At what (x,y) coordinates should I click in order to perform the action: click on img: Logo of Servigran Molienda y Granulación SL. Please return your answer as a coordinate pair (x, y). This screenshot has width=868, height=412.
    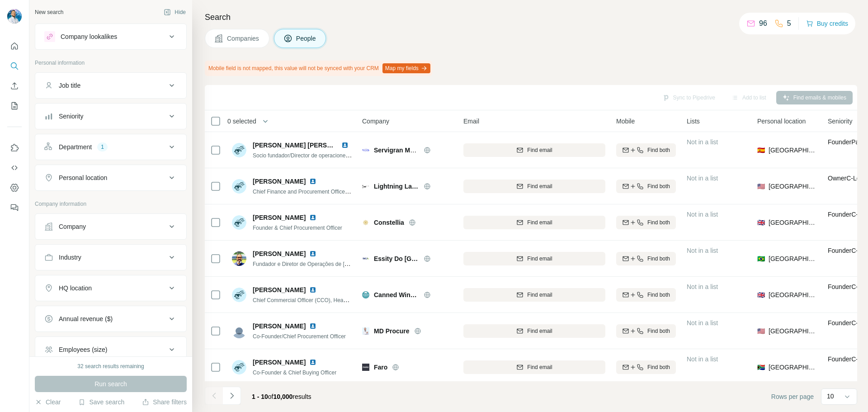
    Looking at the image, I should click on (366, 150).